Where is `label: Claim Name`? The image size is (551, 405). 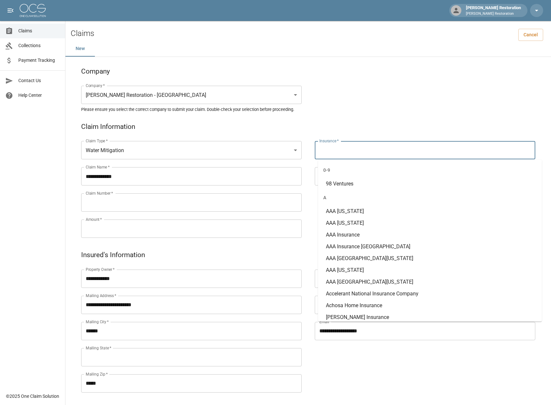 label: Claim Name is located at coordinates (97, 167).